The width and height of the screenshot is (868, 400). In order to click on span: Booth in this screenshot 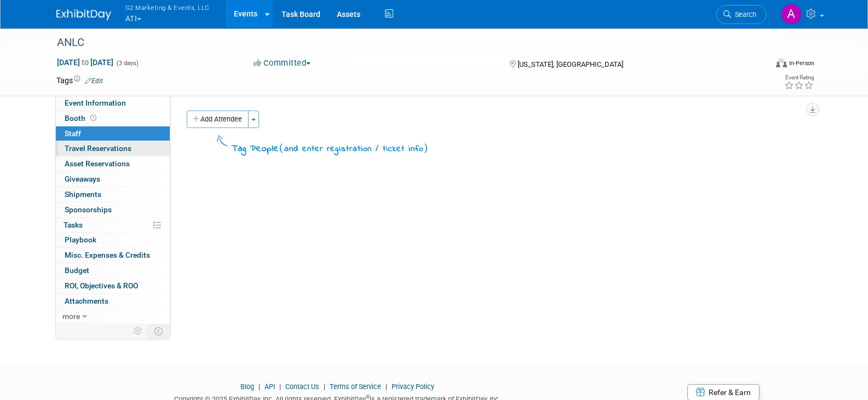, I will do `click(81, 119)`.